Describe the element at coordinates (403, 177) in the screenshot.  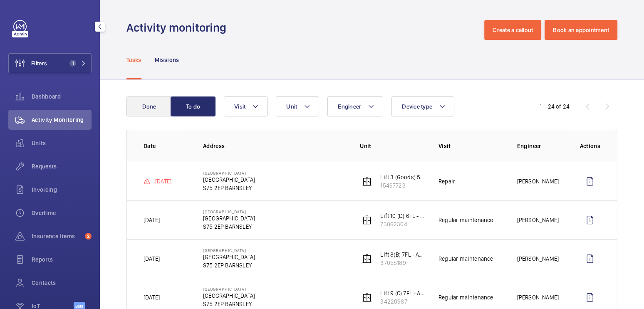
I see `p: Lift 3 (Goods) 5FLR` at that location.